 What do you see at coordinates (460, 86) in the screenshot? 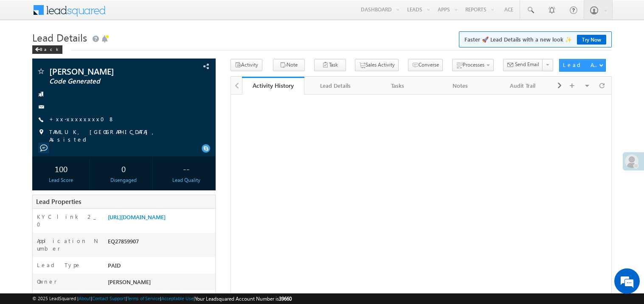
I see `div: Notes` at bounding box center [460, 86].